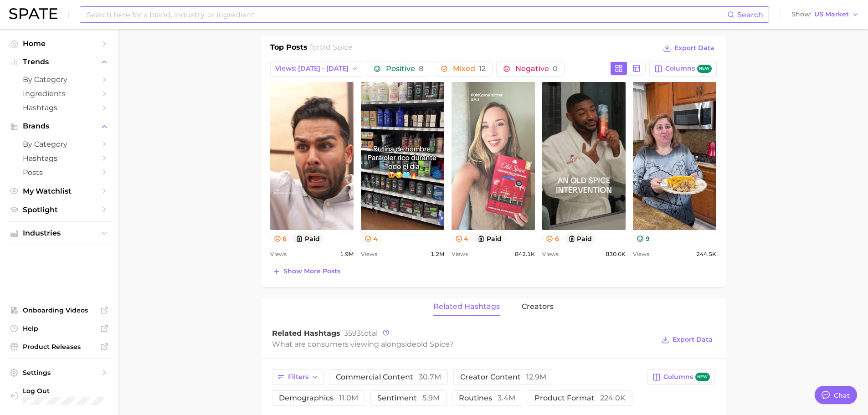  What do you see at coordinates (361, 333) in the screenshot?
I see `span: total` at bounding box center [361, 333].